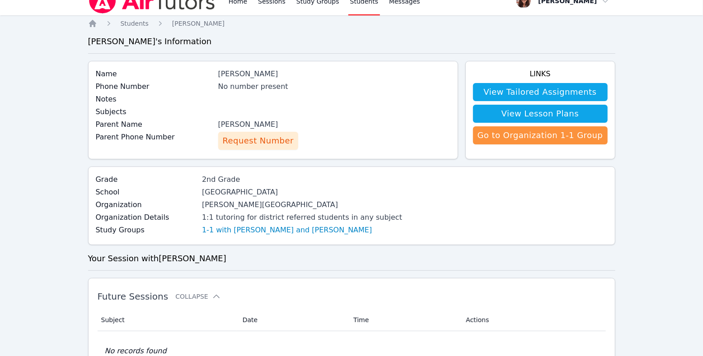  Describe the element at coordinates (154, 74) in the screenshot. I see `label: Name` at that location.